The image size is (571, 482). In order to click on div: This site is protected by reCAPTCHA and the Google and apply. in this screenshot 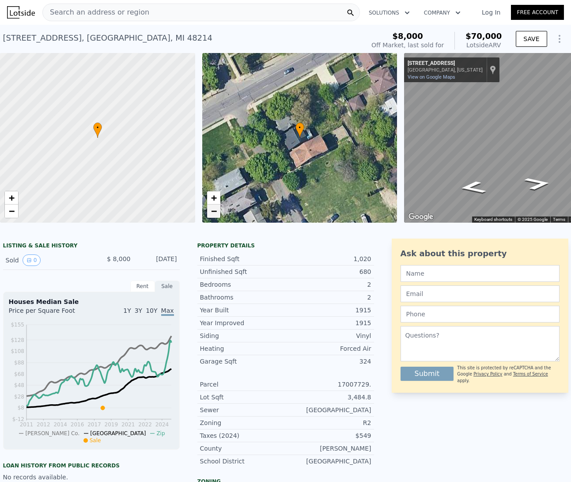, I will do `click(508, 374)`.